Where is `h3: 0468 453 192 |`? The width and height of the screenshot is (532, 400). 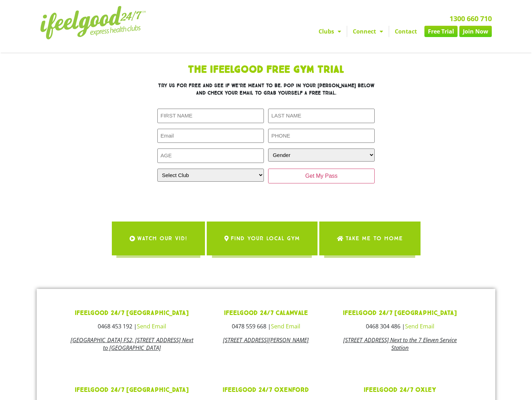 h3: 0468 453 192 | is located at coordinates (132, 326).